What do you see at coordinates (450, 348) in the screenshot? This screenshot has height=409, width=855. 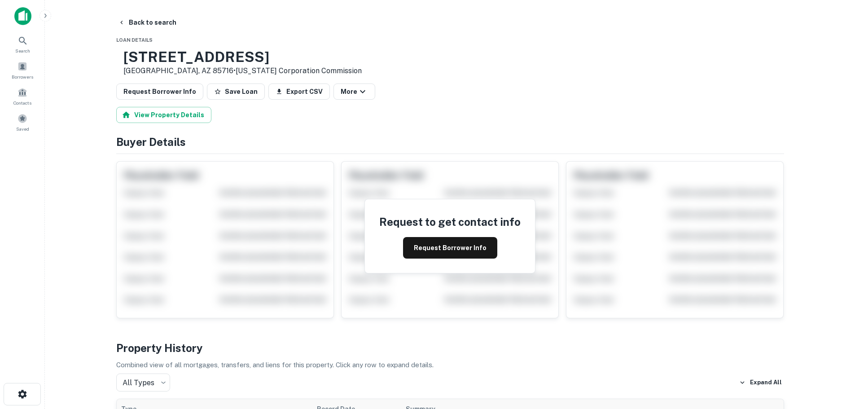 I see `h4: Property History` at bounding box center [450, 348].